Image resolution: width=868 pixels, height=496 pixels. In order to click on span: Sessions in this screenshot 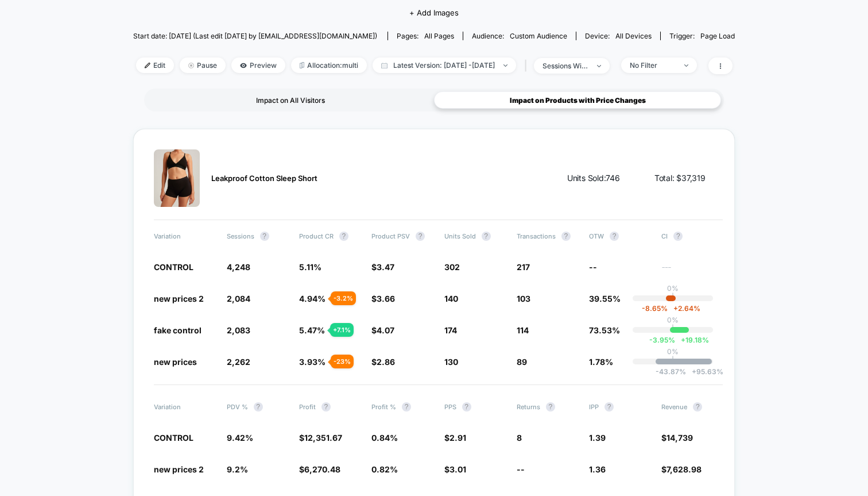, I will do `click(257, 237)`.